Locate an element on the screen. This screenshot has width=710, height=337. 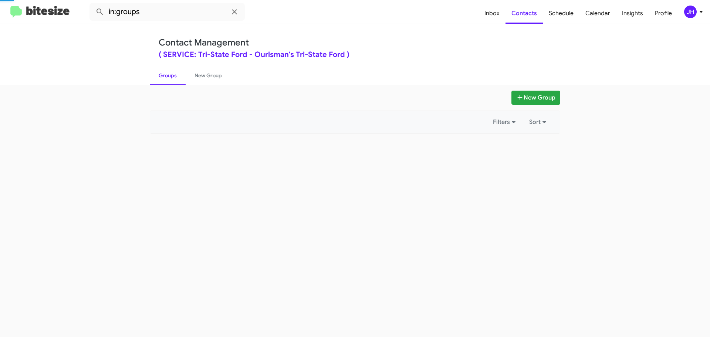
span: Contacts is located at coordinates (524, 13).